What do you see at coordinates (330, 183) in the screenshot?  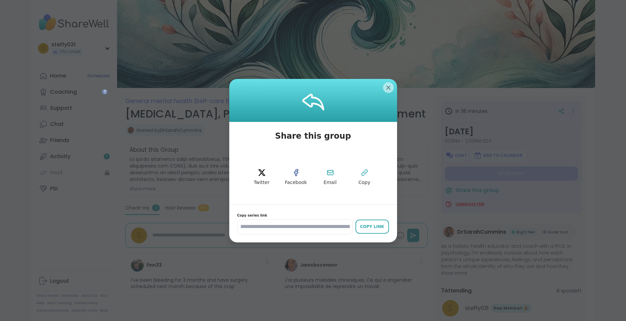 I see `span: Email` at bounding box center [330, 183].